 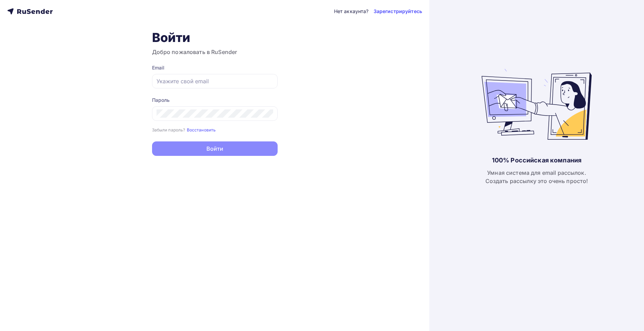 What do you see at coordinates (215, 68) in the screenshot?
I see `div: Email` at bounding box center [215, 68].